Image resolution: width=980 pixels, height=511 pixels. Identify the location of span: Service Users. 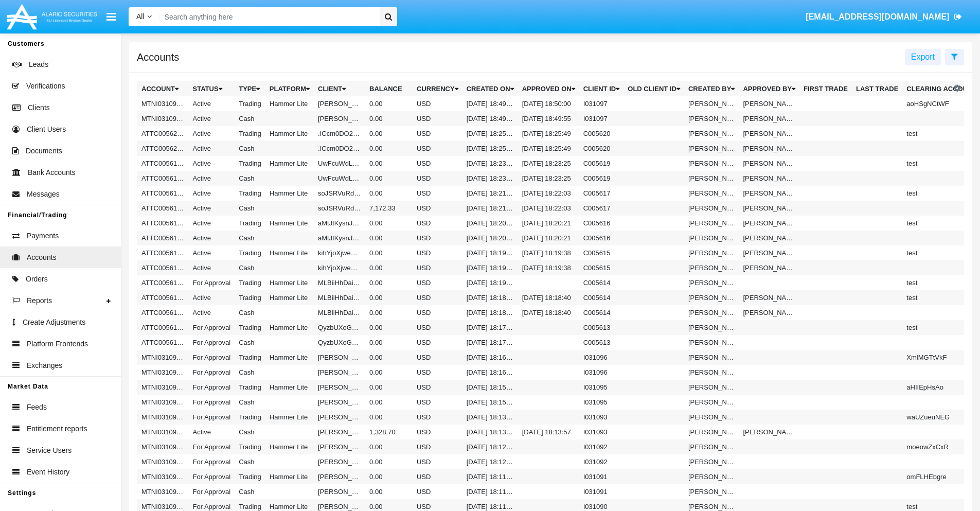
(49, 450).